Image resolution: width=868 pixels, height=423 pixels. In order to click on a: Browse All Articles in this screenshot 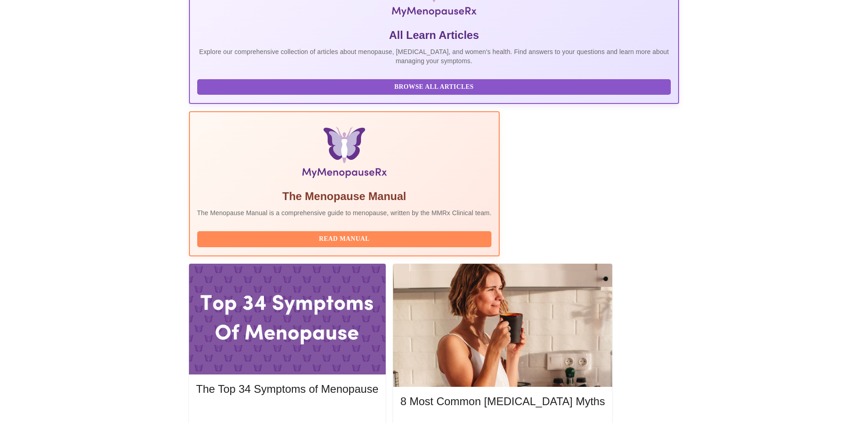, I will do `click(435, 86)`.